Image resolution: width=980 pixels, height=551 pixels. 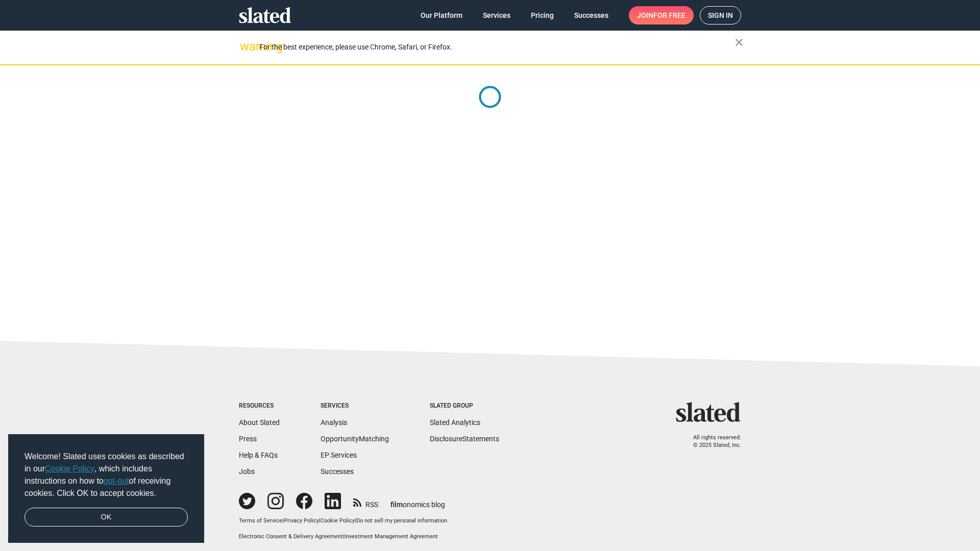 What do you see at coordinates (106, 489) in the screenshot?
I see `div: cookieconsent` at bounding box center [106, 489].